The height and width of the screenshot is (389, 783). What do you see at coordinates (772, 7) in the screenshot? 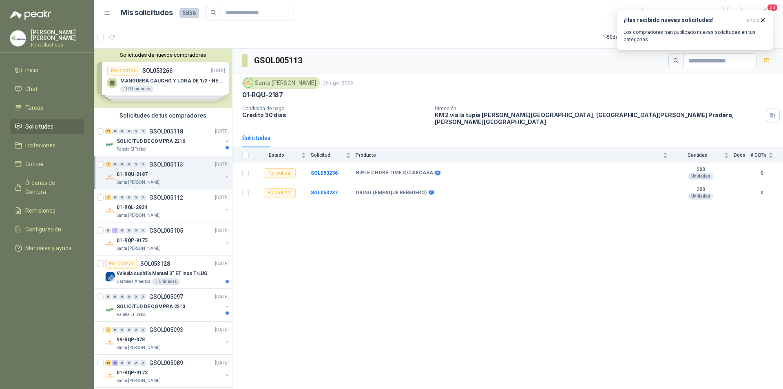
I see `span: 20` at bounding box center [772, 7].